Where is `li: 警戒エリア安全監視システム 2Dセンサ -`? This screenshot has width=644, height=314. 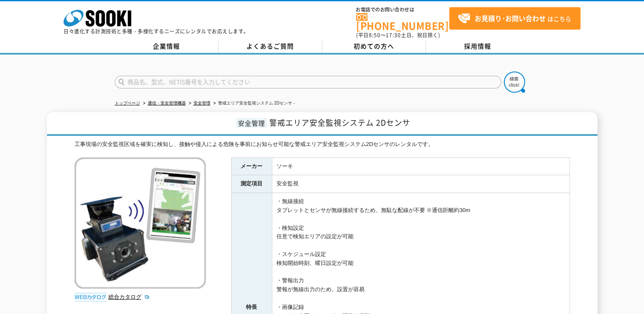
li: 警戒エリア安全監視システム 2Dセンサ - is located at coordinates (253, 103).